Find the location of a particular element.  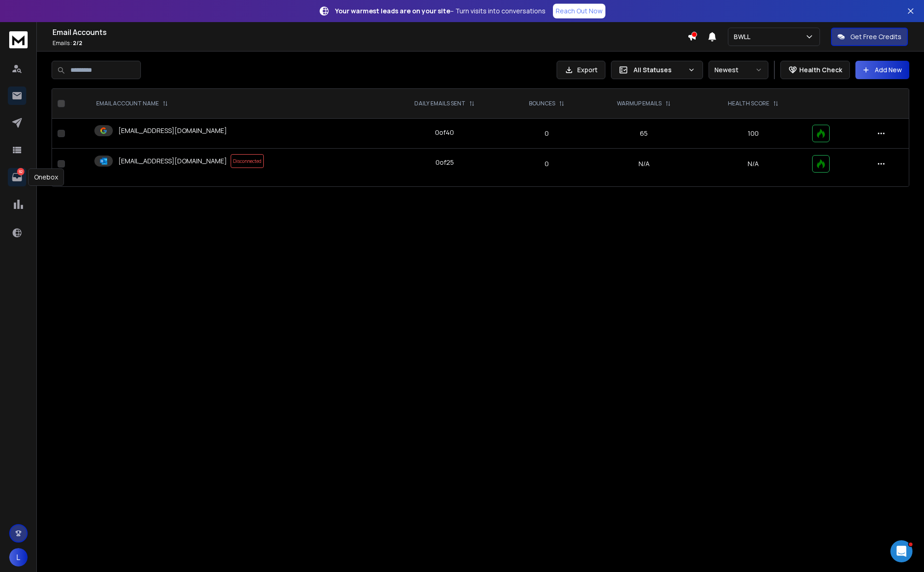

p: HEALTH SCORE is located at coordinates (748, 104).